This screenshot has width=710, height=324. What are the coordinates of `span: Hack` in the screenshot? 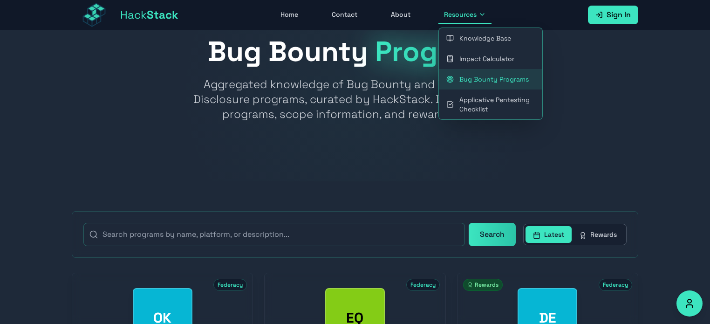 It's located at (149, 15).